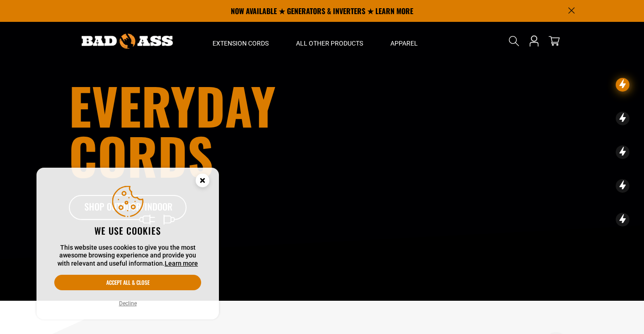  I want to click on button: Accept all & close, so click(128, 283).